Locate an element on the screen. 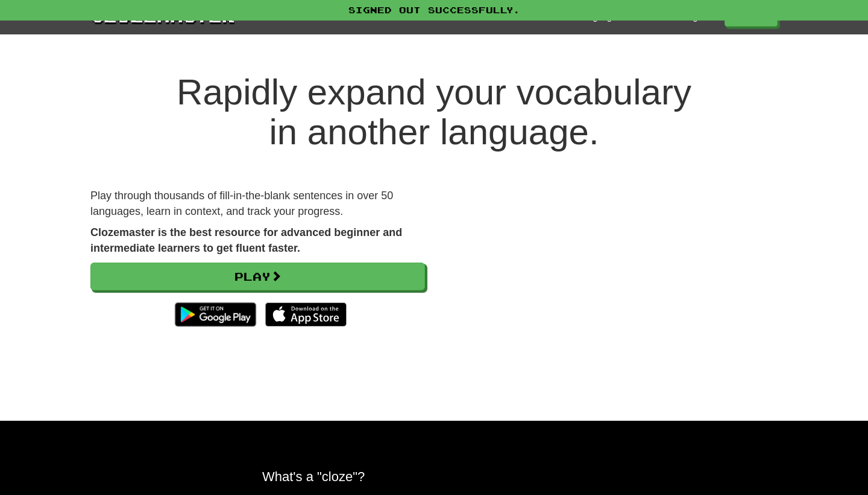 The width and height of the screenshot is (868, 495). img: Download_on_the_App_Store_Badge_US-UK_135x40-25178aeef6eb6b83b96f5f2d004eda3bffbb37122de64afbaef7... is located at coordinates (305, 314).